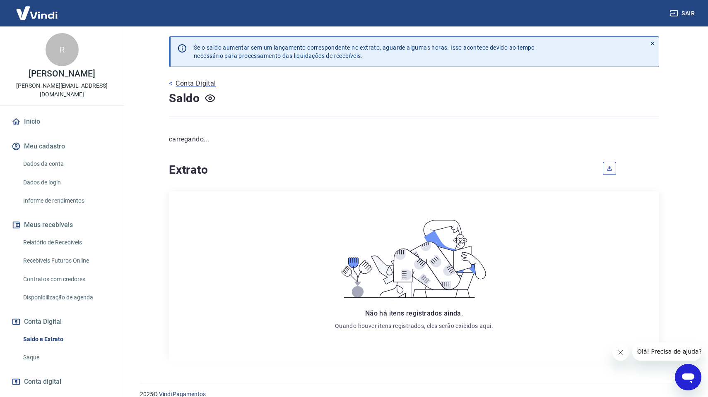 The width and height of the screenshot is (708, 397). What do you see at coordinates (67, 261) in the screenshot?
I see `a: Recebíveis Futuros Online` at bounding box center [67, 261].